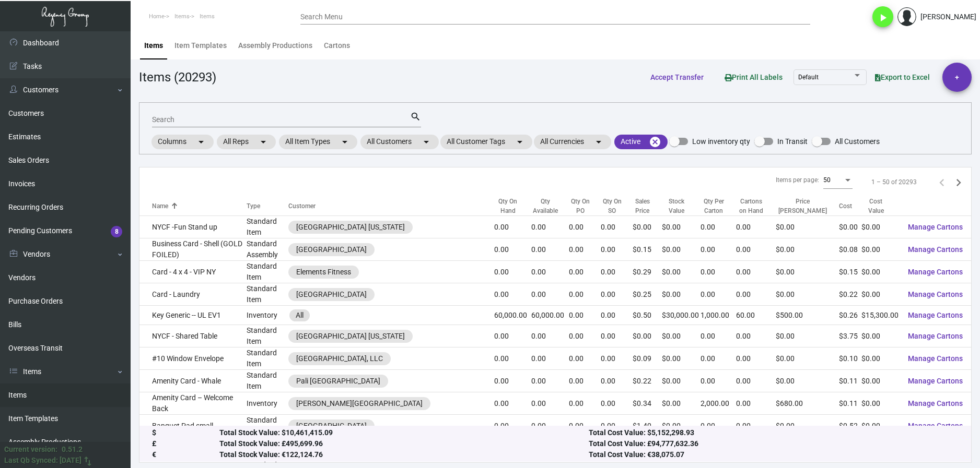 Image resolution: width=980 pixels, height=468 pixels. What do you see at coordinates (182, 142) in the screenshot?
I see `mat-chip: Columns` at bounding box center [182, 142].